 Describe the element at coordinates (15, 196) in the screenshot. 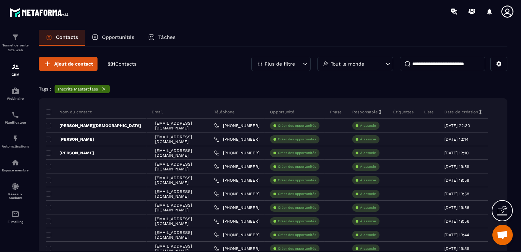

I see `p: Réseaux Sociaux` at that location.